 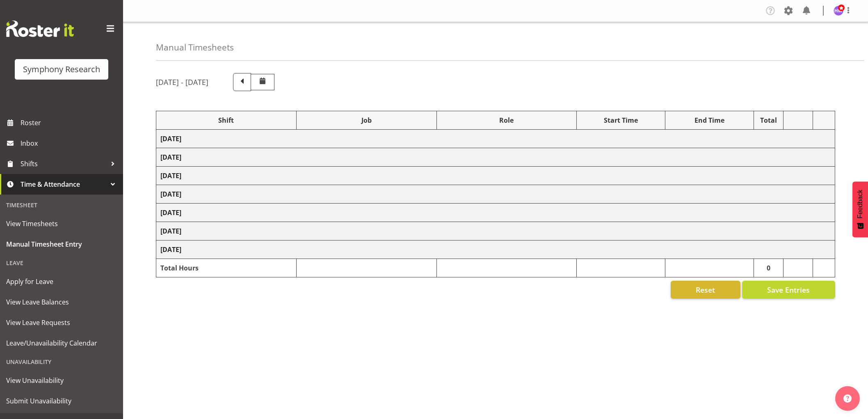 I want to click on div: Unavailability, so click(x=61, y=362).